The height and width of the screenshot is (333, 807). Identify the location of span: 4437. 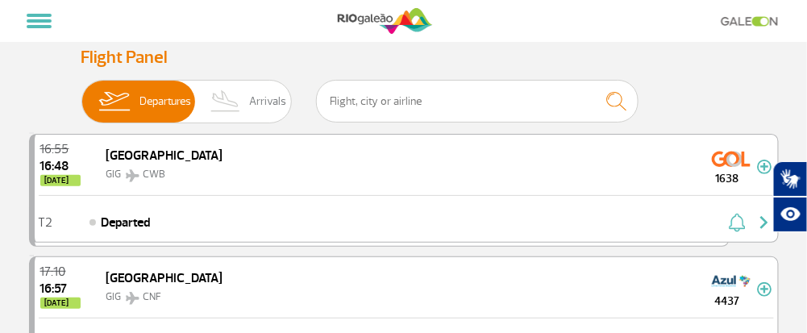
(728, 301).